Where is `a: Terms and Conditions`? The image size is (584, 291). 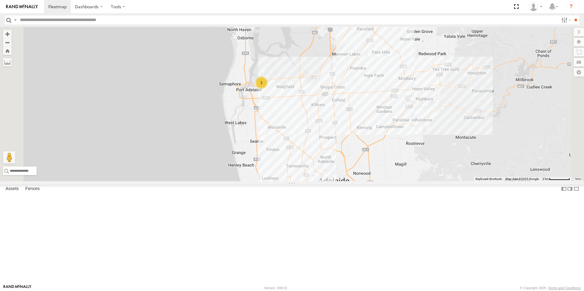
a: Terms and Conditions is located at coordinates (564, 288).